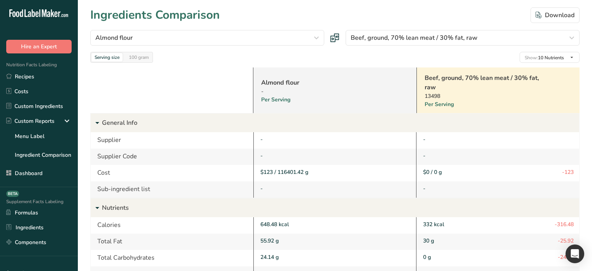  Describe the element at coordinates (30, 121) in the screenshot. I see `div: Custom Reports` at that location.